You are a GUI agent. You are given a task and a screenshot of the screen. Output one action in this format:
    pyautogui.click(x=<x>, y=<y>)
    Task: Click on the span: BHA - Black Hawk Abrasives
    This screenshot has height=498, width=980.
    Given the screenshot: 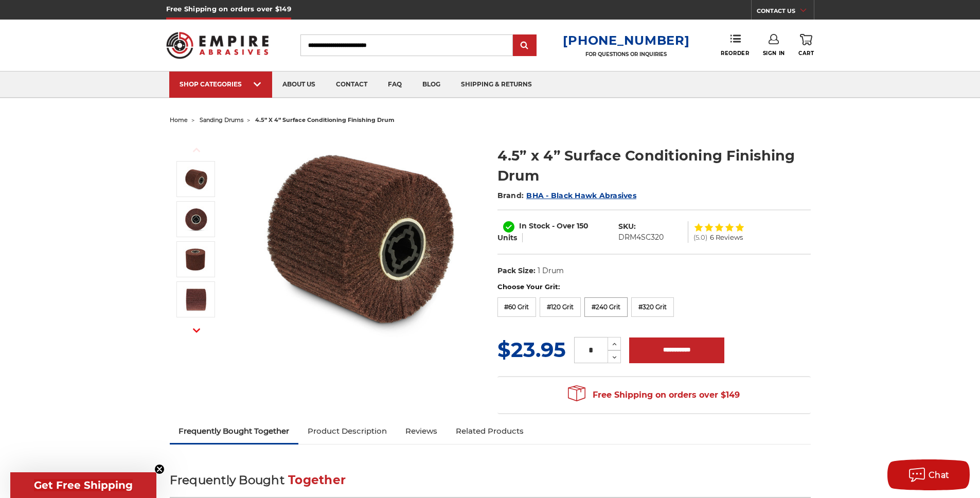 What is the action you would take?
    pyautogui.click(x=581, y=196)
    